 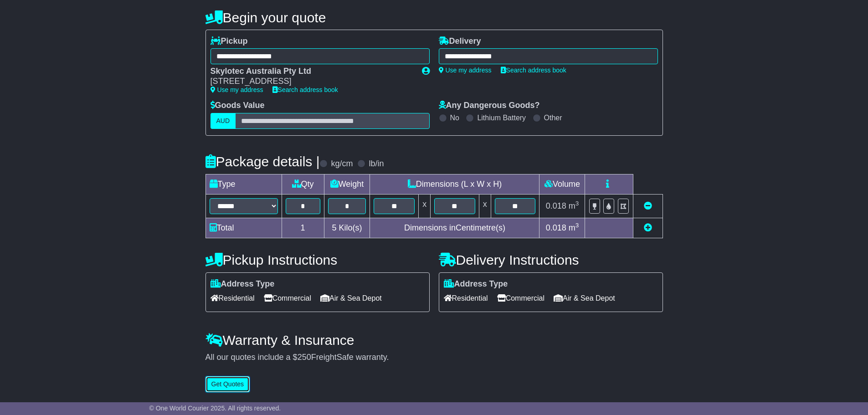 I want to click on label: kg/cm, so click(x=341, y=164).